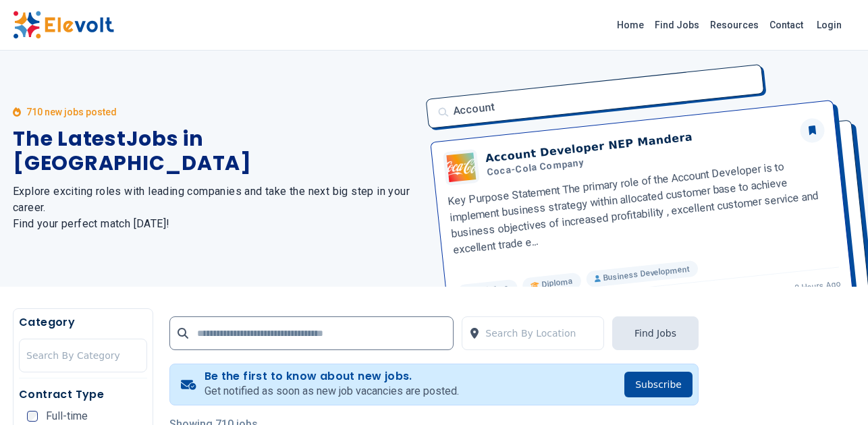 This screenshot has height=425, width=868. Describe the element at coordinates (656, 333) in the screenshot. I see `button: Find Jobs` at that location.